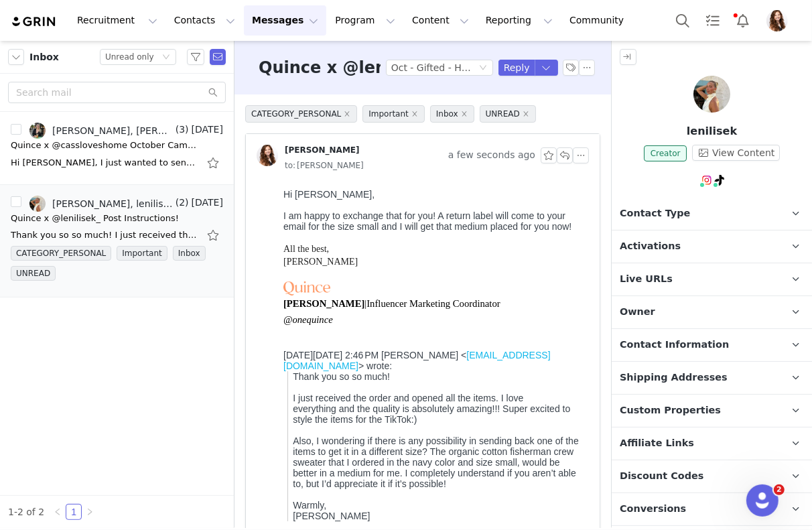  What do you see at coordinates (26, 511) in the screenshot?
I see `li: 1-2 of 2` at bounding box center [26, 511].